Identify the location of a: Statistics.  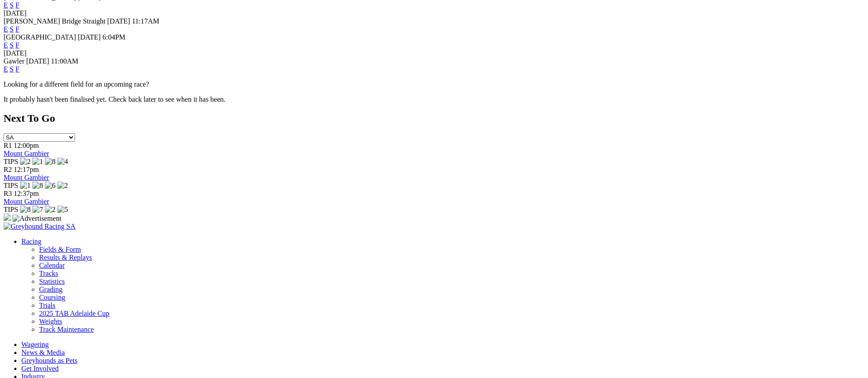
(52, 281).